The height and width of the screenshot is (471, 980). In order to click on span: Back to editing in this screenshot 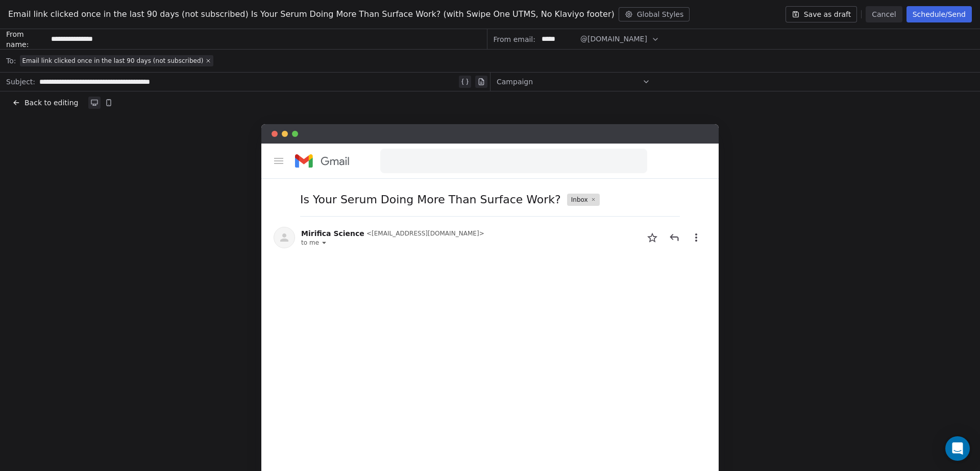, I will do `click(51, 103)`.